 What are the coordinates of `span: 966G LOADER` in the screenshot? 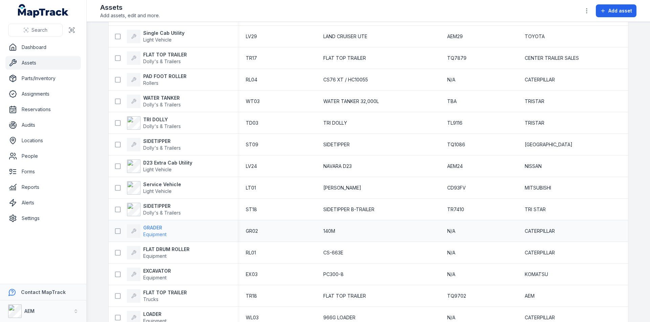 It's located at (339, 318).